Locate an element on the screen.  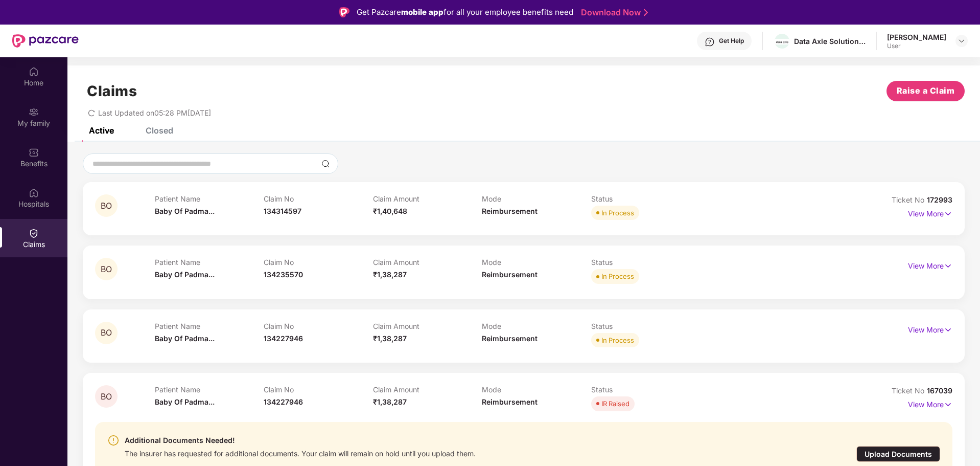
div: Data Axle Solutions Private Limited is located at coordinates (830, 41).